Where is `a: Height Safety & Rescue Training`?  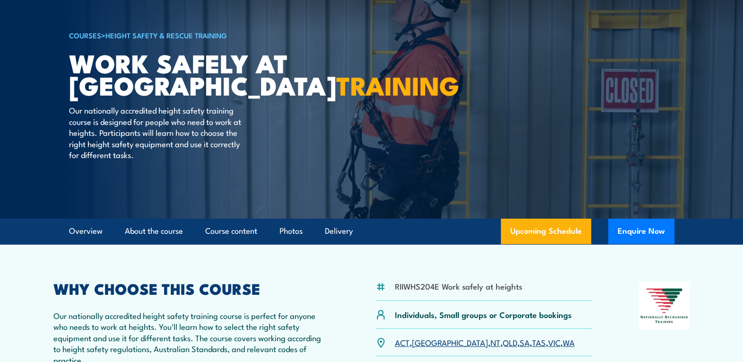
a: Height Safety & Rescue Training is located at coordinates (166, 35).